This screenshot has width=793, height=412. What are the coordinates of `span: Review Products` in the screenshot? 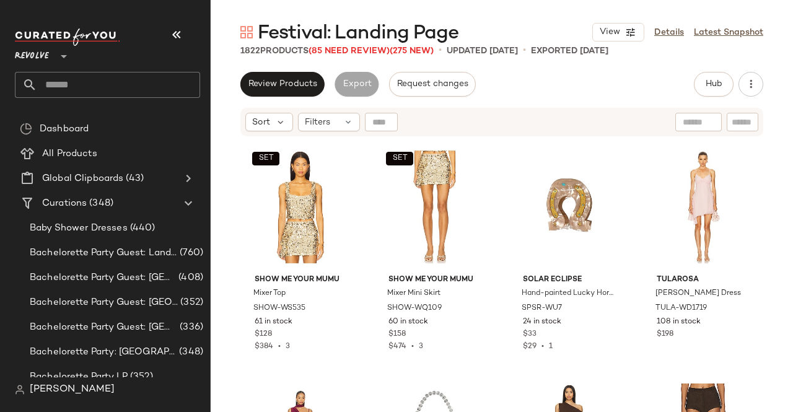 It's located at (283, 84).